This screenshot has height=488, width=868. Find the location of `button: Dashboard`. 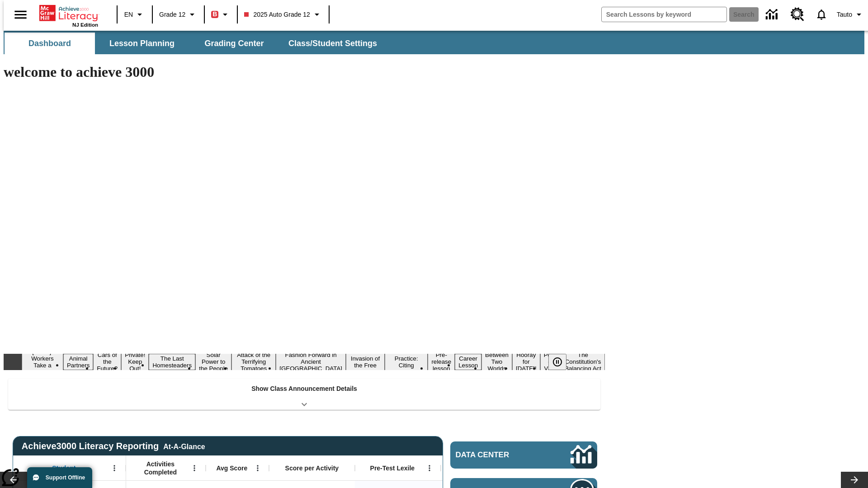

button: Dashboard is located at coordinates (49, 43).